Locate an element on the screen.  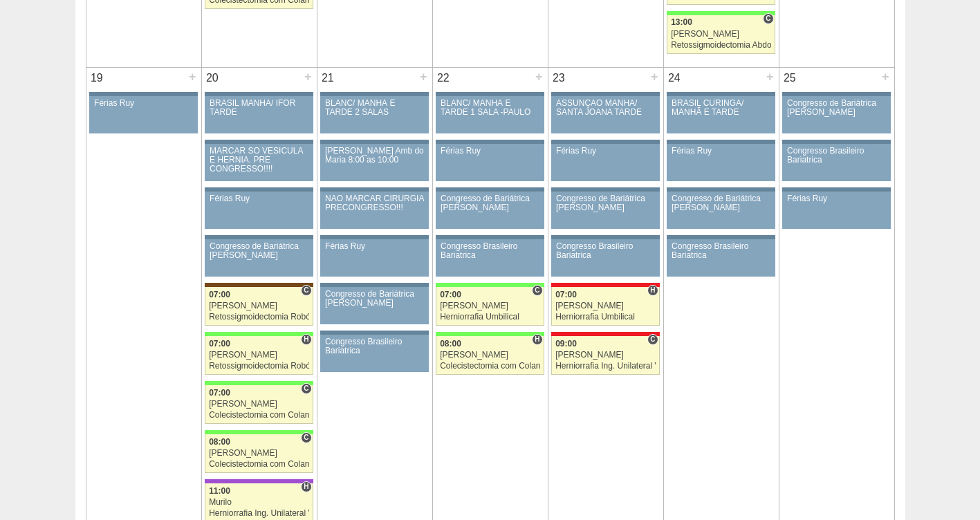
div: ASSUNÇÃO MANHÃ/ SANTA JOANA TARDE is located at coordinates (605, 108).